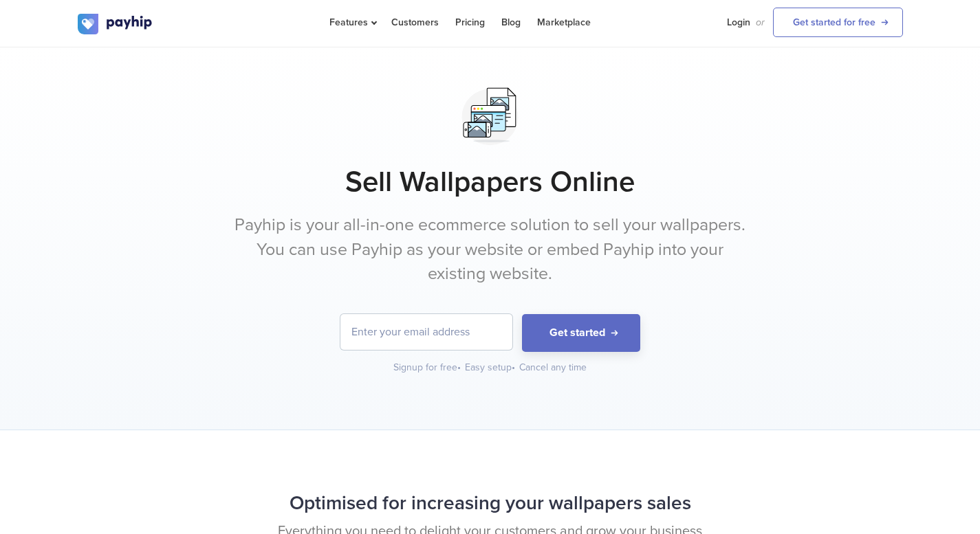  I want to click on div: Easy setup, so click(490, 368).